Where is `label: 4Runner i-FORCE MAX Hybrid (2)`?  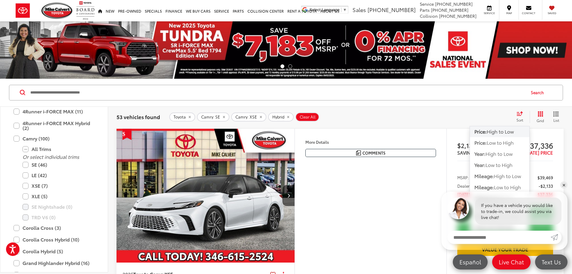 label: 4Runner i-FORCE MAX Hybrid (2) is located at coordinates (54, 125).